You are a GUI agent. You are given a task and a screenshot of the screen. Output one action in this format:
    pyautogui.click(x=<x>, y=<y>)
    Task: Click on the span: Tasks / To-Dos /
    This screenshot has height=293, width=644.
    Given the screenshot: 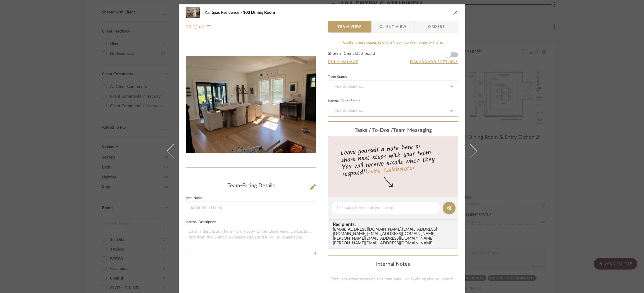 What is the action you would take?
    pyautogui.click(x=374, y=131)
    